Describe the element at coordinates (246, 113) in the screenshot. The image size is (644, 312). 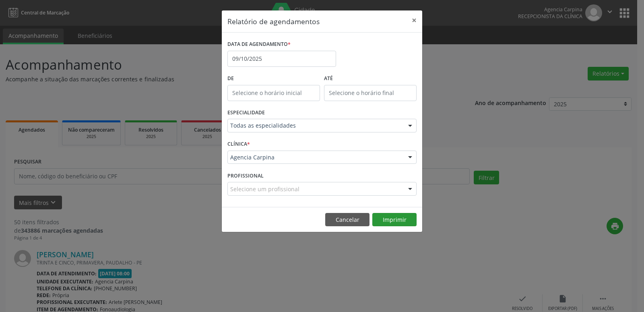
I see `label: ESPECIALIDADE` at that location.